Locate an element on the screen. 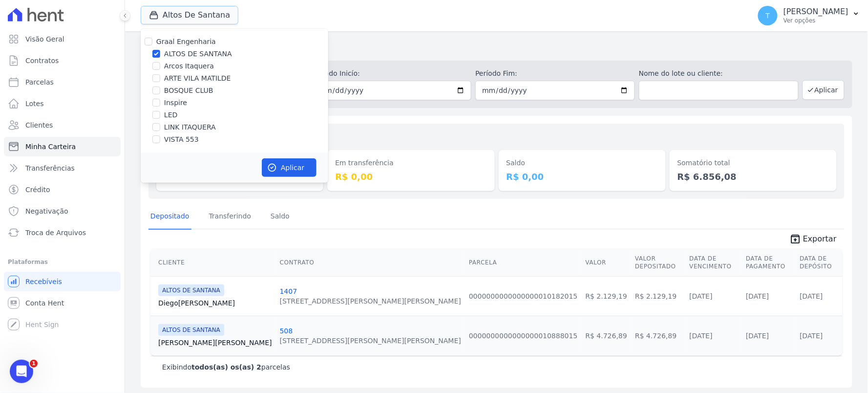 Image resolution: width=868 pixels, height=393 pixels. span: Crédito is located at coordinates (38, 190).